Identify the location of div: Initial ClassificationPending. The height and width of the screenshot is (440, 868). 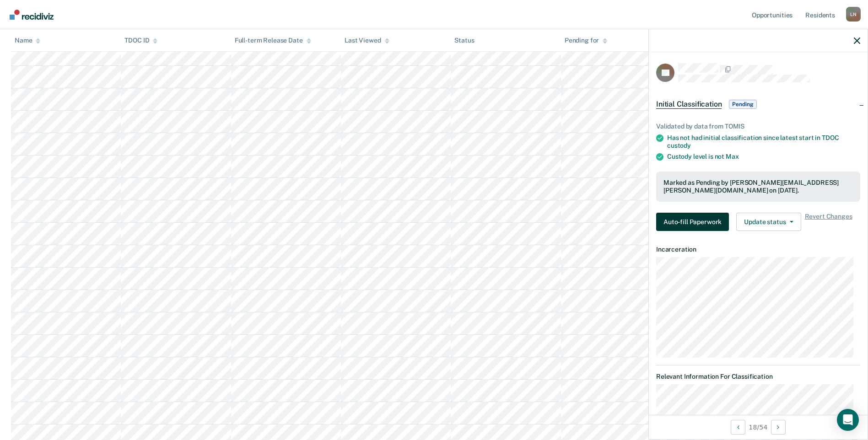
(758, 104).